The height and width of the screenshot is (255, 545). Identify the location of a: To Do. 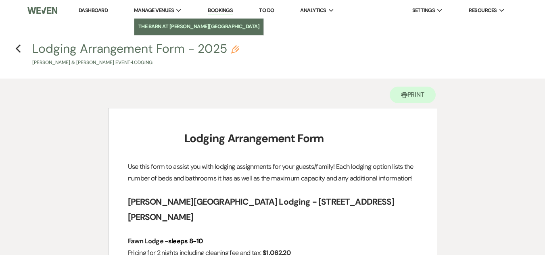
(266, 10).